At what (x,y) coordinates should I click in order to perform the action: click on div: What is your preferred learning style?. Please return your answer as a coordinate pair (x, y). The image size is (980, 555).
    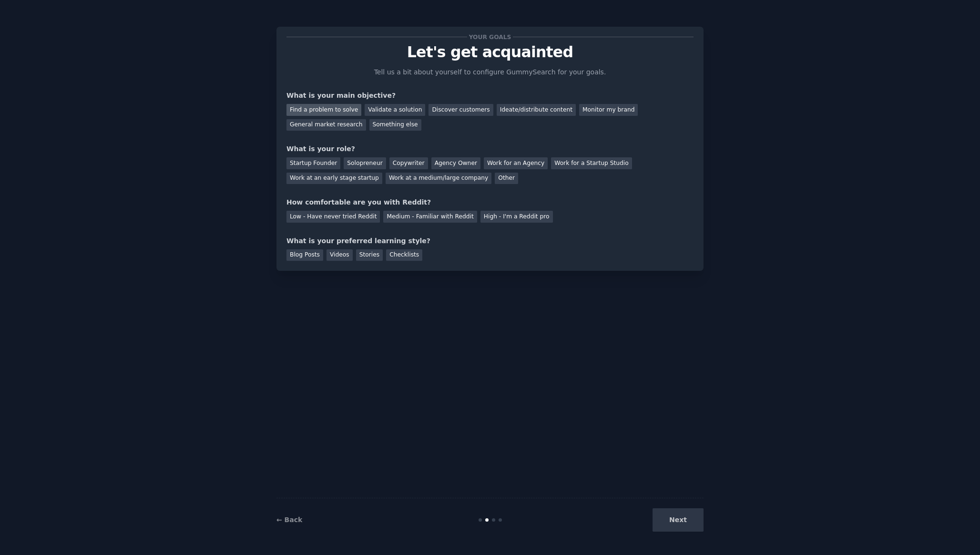
    Looking at the image, I should click on (490, 241).